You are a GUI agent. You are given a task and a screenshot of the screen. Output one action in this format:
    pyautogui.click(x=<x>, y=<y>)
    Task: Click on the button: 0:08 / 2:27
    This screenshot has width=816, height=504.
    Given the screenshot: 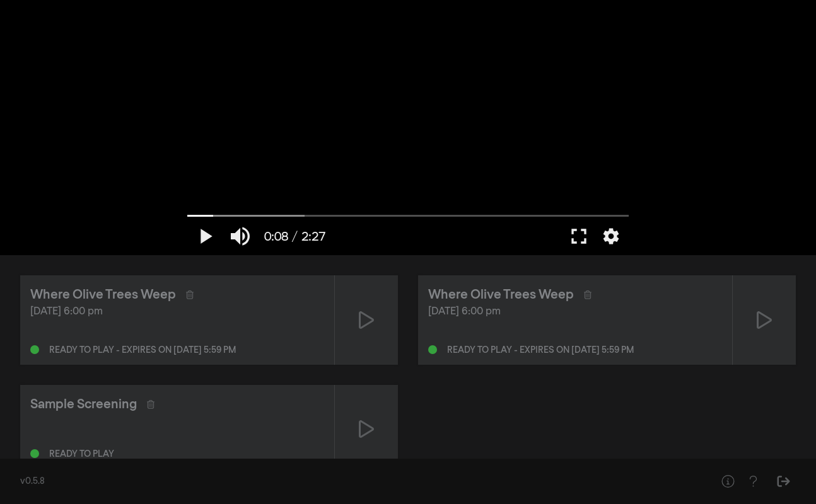 What is the action you would take?
    pyautogui.click(x=294, y=237)
    